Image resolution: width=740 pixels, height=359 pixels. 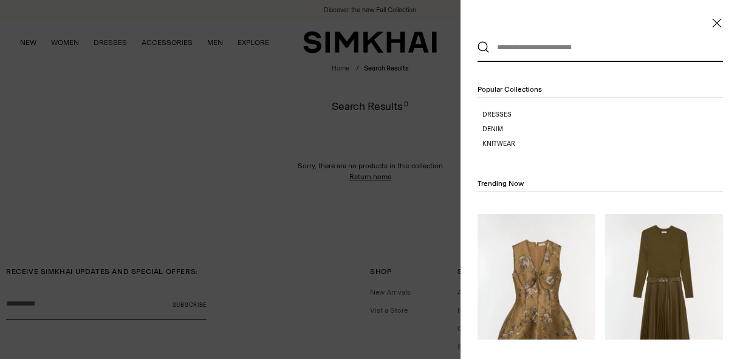 What do you see at coordinates (603, 129) in the screenshot?
I see `a: Denim` at bounding box center [603, 129].